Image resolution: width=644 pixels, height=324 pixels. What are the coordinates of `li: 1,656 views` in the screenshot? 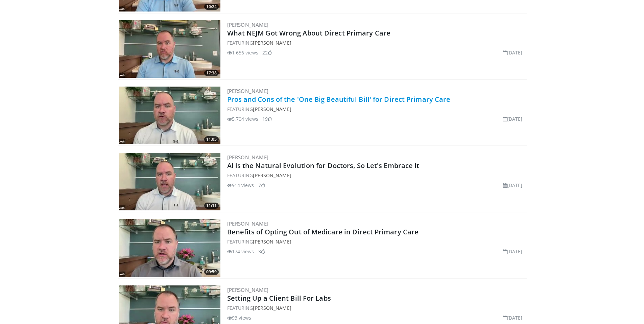 It's located at (243, 53).